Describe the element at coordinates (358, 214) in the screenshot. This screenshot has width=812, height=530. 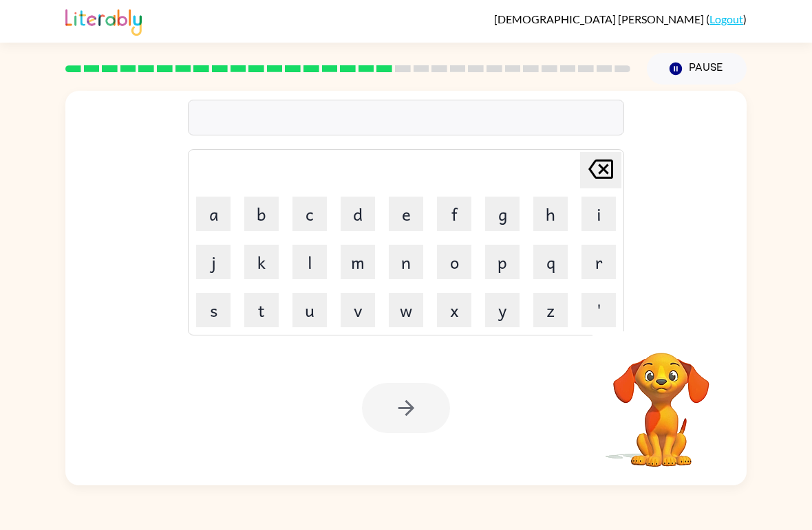
I see `button: d` at that location.